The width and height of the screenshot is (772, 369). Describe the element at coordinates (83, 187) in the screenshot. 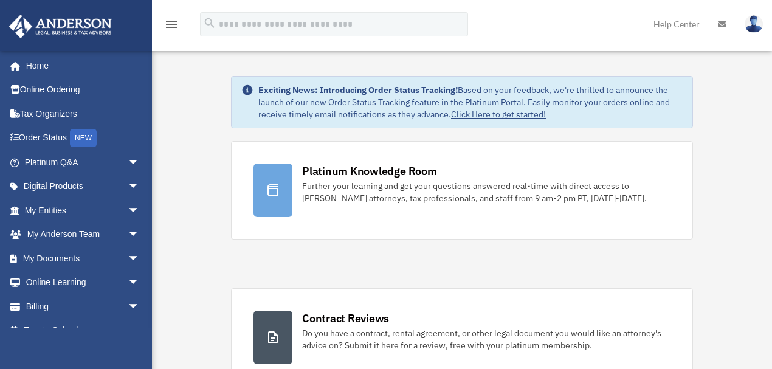

I see `a: Digital Productsarrow_drop_down` at that location.